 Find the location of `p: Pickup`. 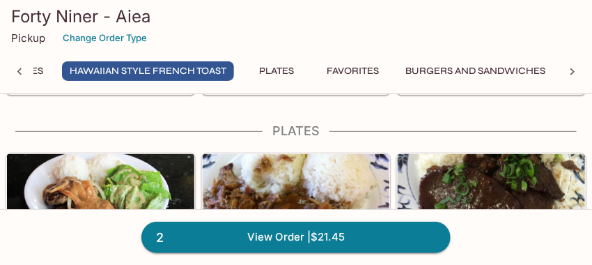

p: Pickup is located at coordinates (28, 38).